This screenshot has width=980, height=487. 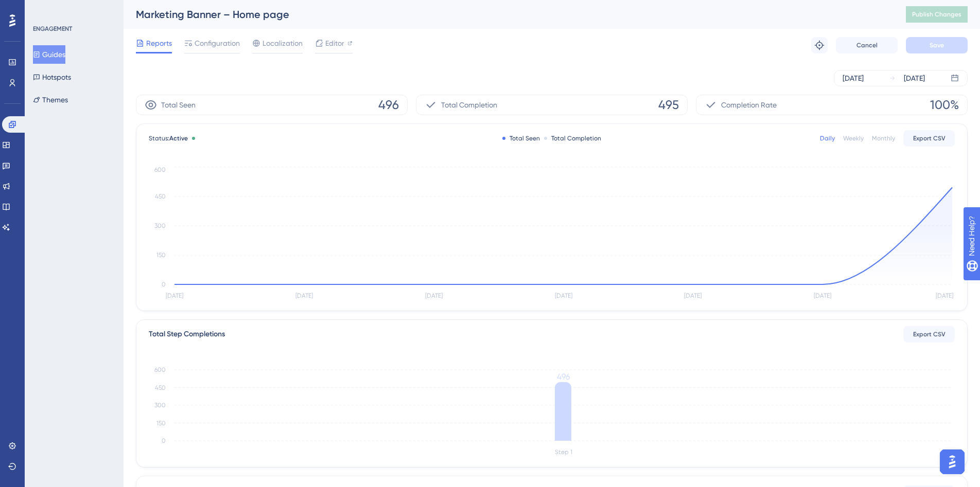 What do you see at coordinates (159, 43) in the screenshot?
I see `span: Reports` at bounding box center [159, 43].